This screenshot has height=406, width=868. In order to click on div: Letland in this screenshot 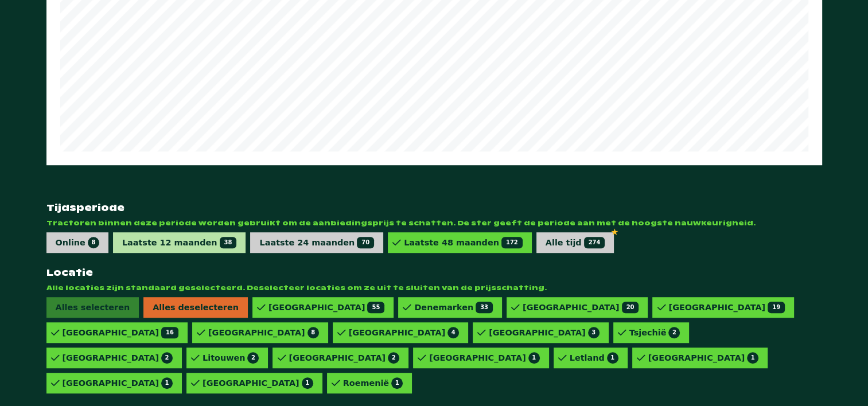, I will do `click(594, 358)`.